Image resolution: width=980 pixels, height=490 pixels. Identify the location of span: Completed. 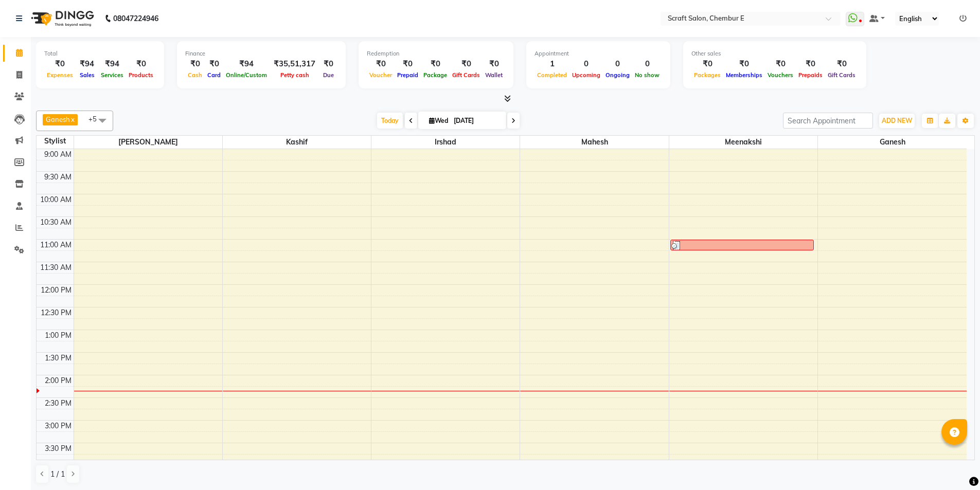
(552, 76).